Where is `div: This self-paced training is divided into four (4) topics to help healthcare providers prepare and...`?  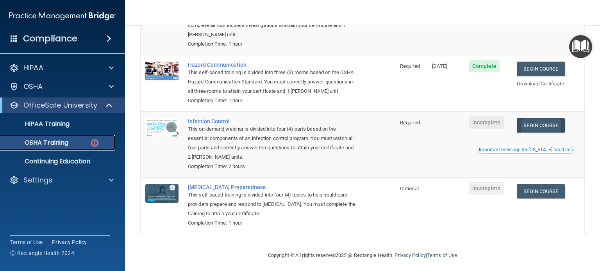
div: This self-paced training is divided into four (4) topics to help healthcare providers prepare and... is located at coordinates (272, 205).